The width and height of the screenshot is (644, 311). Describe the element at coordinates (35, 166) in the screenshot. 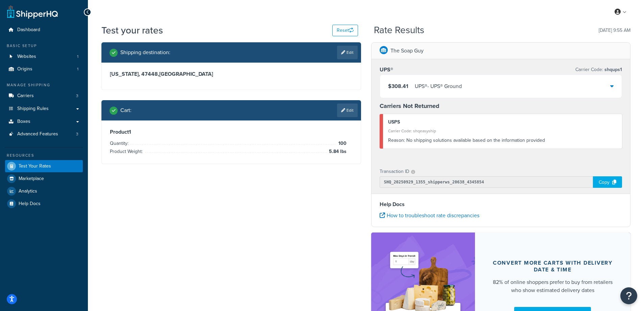

I see `span: Test Your Rates` at that location.